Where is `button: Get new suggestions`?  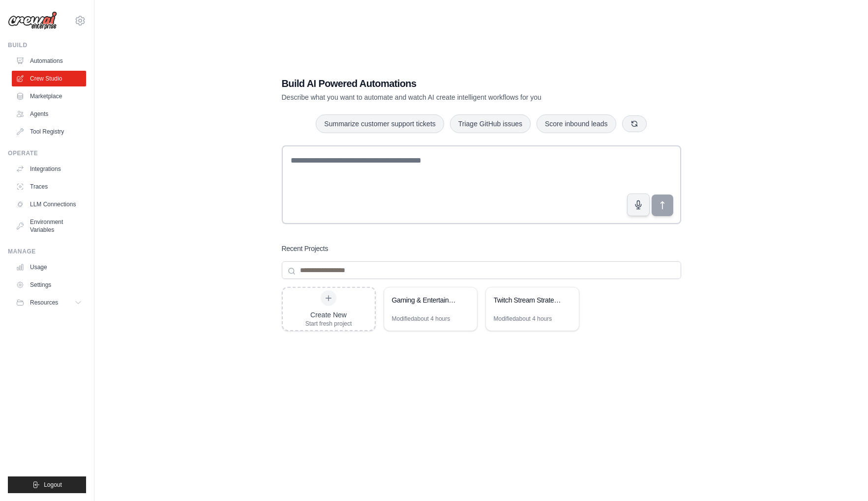 button: Get new suggestions is located at coordinates (634, 124).